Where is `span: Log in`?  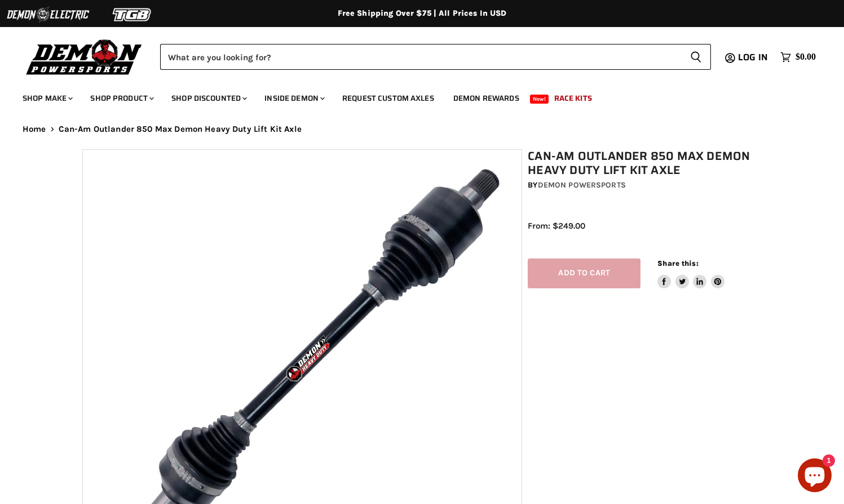
span: Log in is located at coordinates (753, 57).